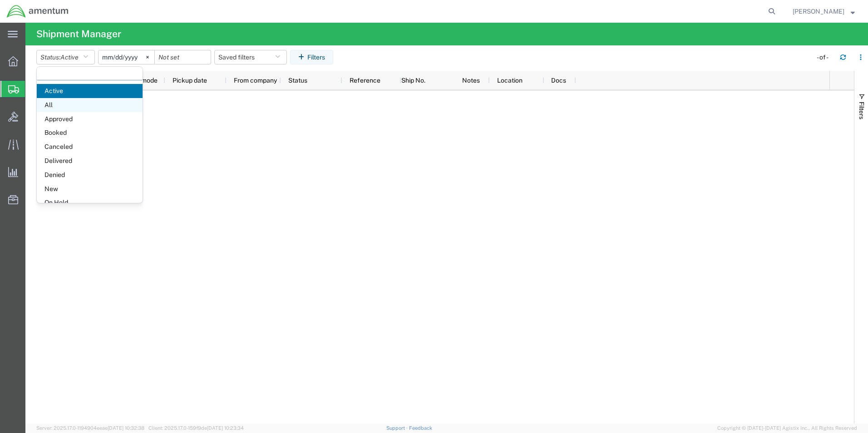 Image resolution: width=868 pixels, height=433 pixels. Describe the element at coordinates (471, 81) in the screenshot. I see `span: Notes` at that location.